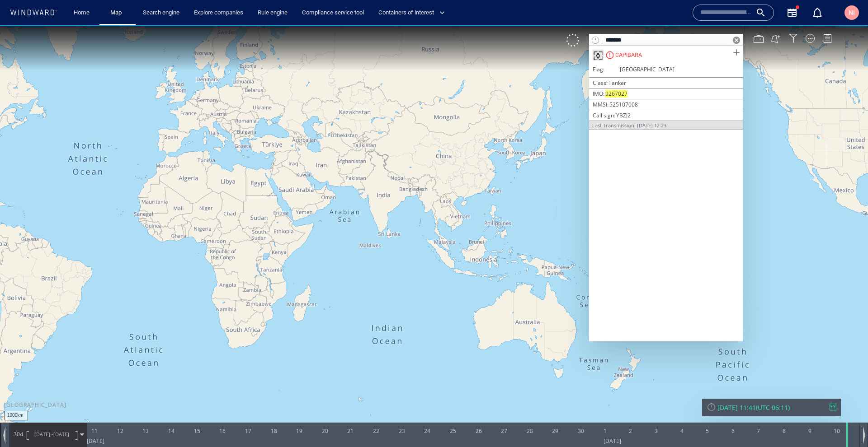 This screenshot has width=868, height=447. I want to click on a: Explore companies, so click(218, 13).